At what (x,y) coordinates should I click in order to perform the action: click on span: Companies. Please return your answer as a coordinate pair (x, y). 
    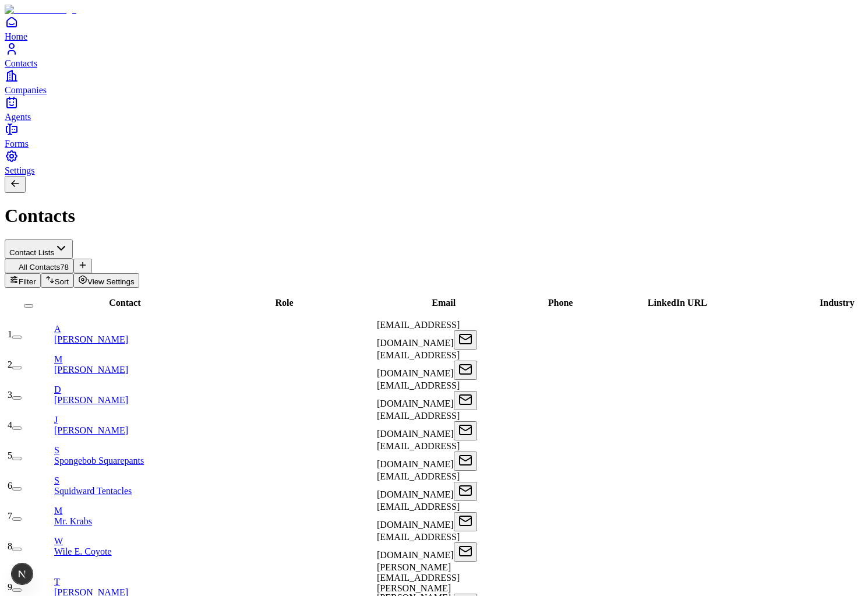
    Looking at the image, I should click on (26, 90).